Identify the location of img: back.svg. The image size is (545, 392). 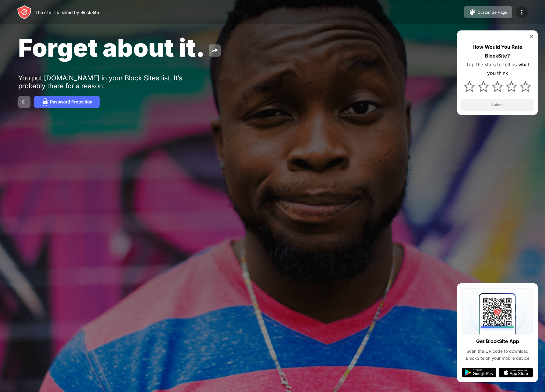
(24, 102).